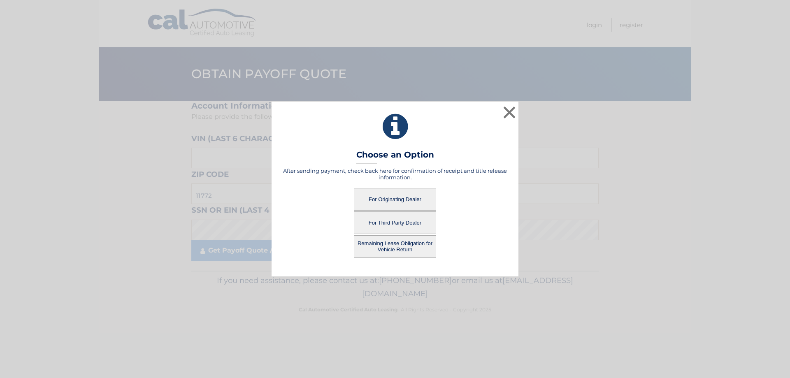 This screenshot has width=790, height=378. Describe the element at coordinates (395, 223) in the screenshot. I see `button: For Third Party Dealer` at that location.